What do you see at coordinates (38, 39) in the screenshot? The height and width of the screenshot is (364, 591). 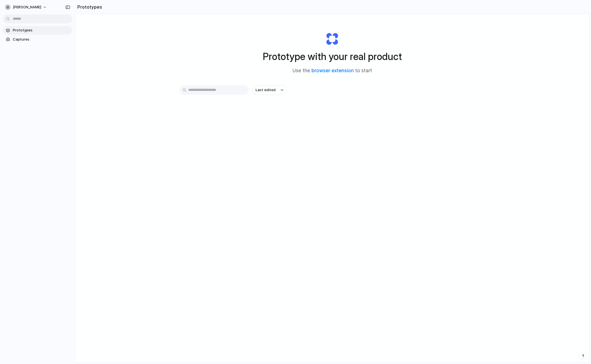 I see `a: Captures` at bounding box center [38, 39].